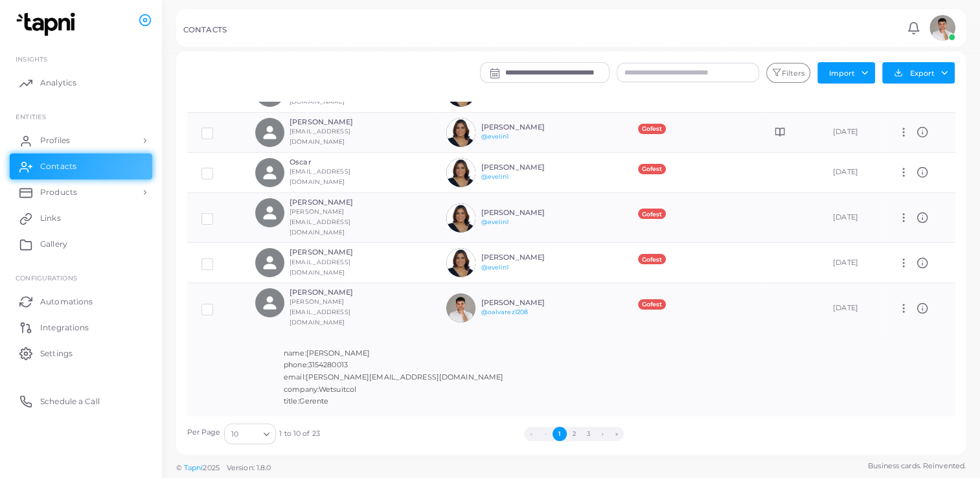 This screenshot has width=980, height=478. What do you see at coordinates (81, 245) in the screenshot?
I see `a: Gallery` at bounding box center [81, 245].